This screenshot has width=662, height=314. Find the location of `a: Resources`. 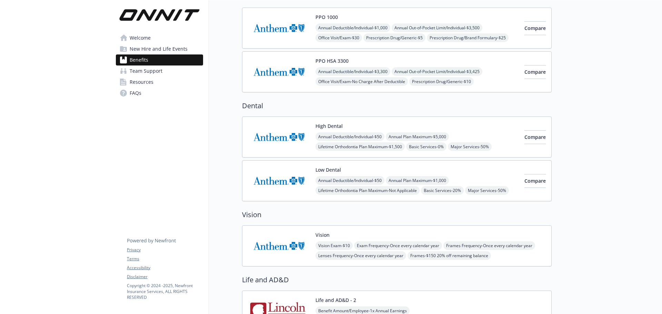

a: Resources is located at coordinates (159, 82).